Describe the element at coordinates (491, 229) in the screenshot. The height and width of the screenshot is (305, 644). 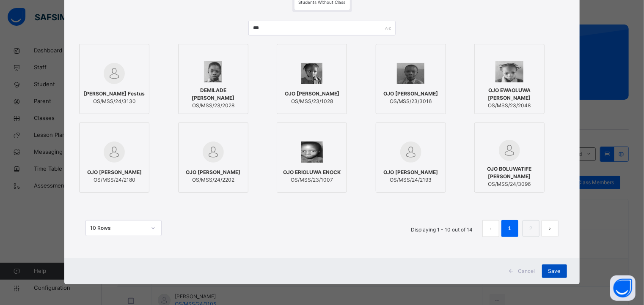
I see `li: 上一页` at that location.